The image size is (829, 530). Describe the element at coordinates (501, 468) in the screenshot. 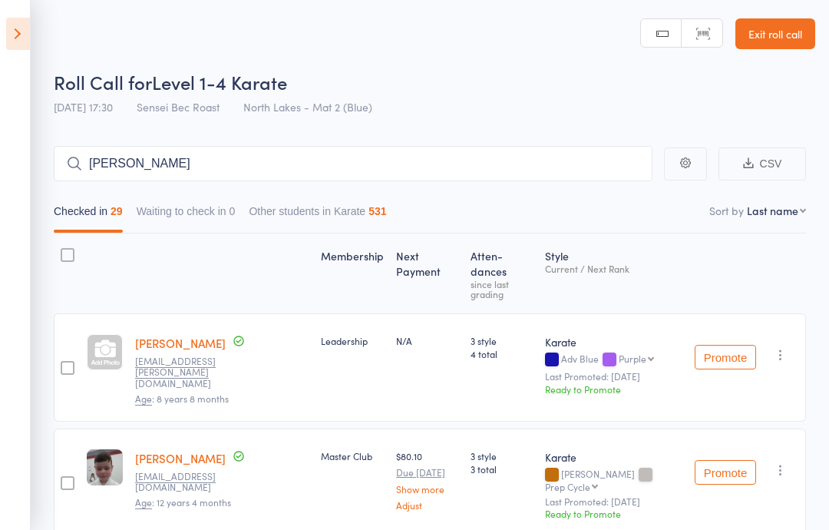

I see `span: 3 total` at that location.